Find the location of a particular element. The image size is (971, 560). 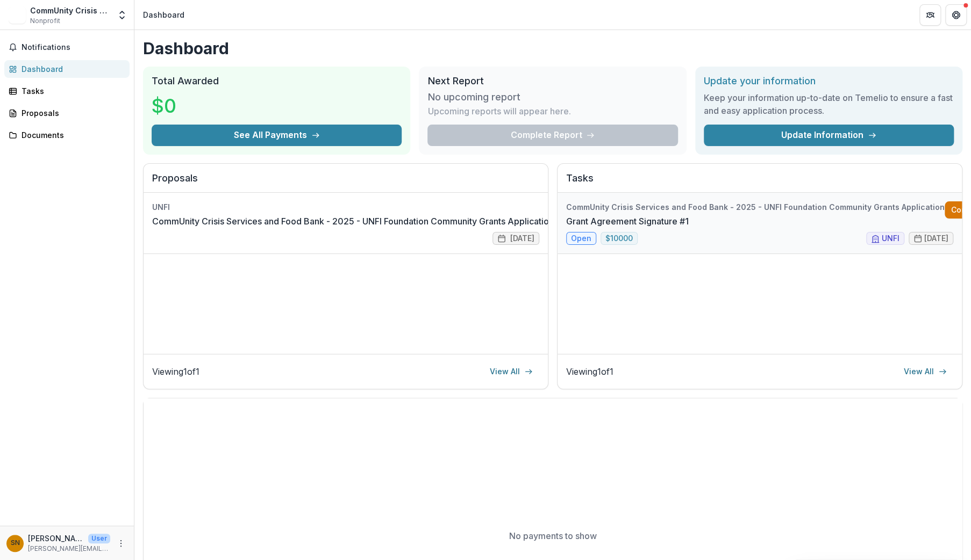

button: Partners is located at coordinates (930, 15).